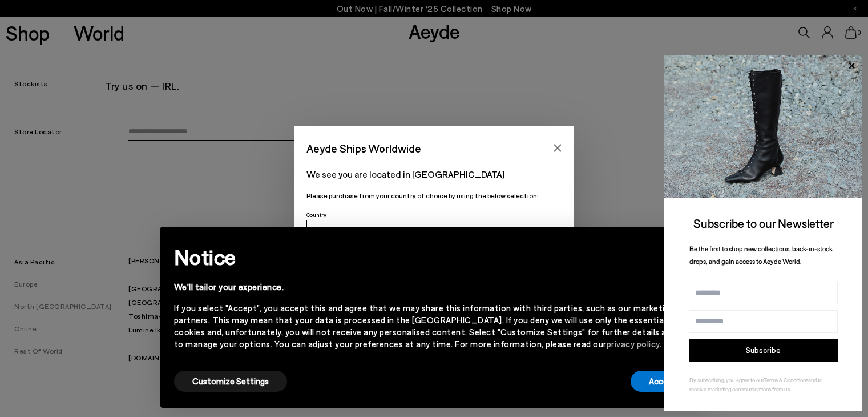  Describe the element at coordinates (426, 257) in the screenshot. I see `h2: Notice` at that location.